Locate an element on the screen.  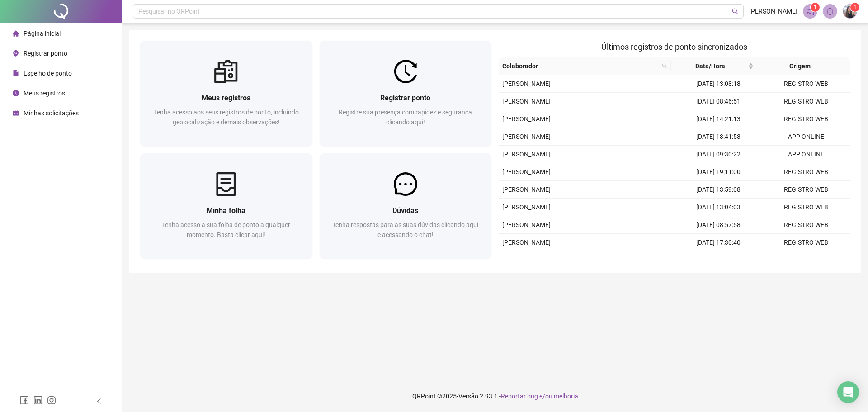
span: file is located at coordinates (16, 73).